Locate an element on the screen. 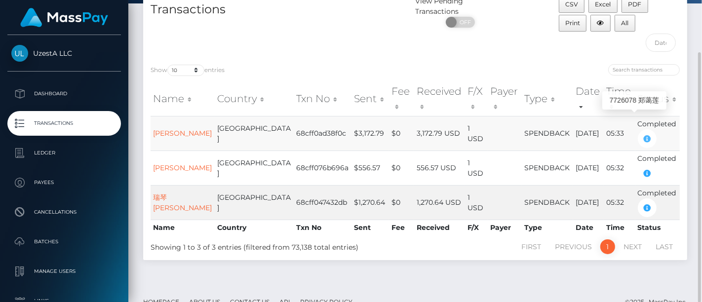 This screenshot has width=702, height=302. th: Received is located at coordinates (440, 228).